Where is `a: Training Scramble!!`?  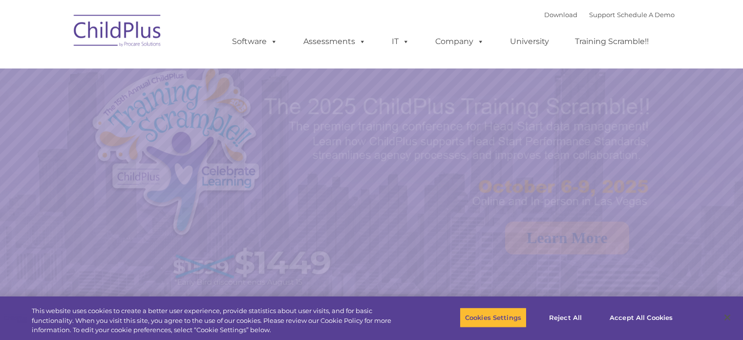 a: Training Scramble!! is located at coordinates (612, 42).